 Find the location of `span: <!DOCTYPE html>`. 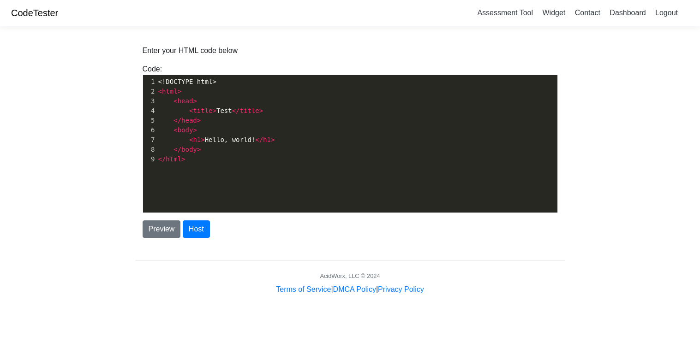

span: <!DOCTYPE html> is located at coordinates (187, 82).